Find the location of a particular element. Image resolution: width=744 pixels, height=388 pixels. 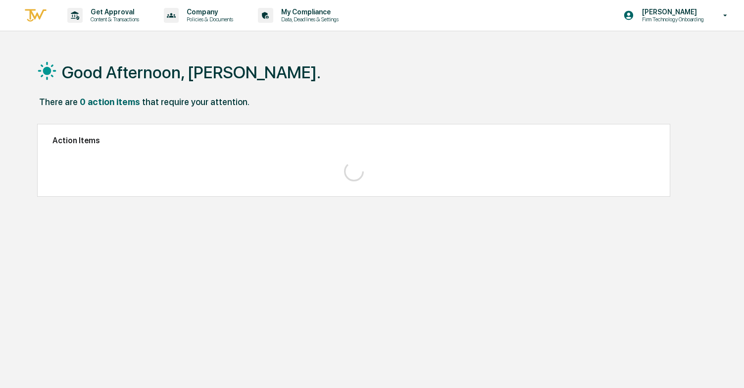

div: that require your attention. is located at coordinates (196, 101).